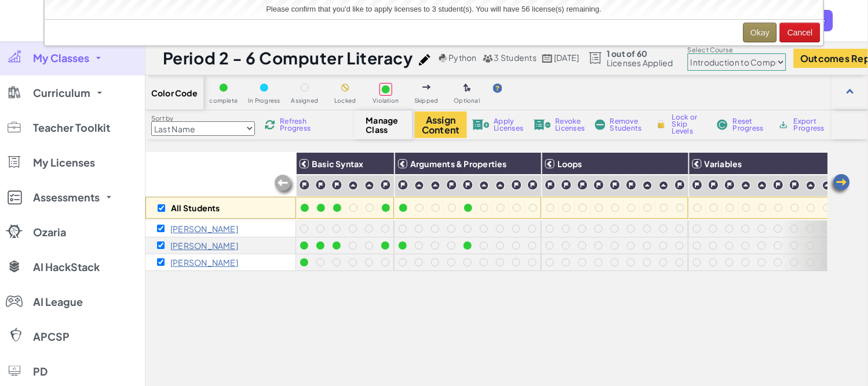 This screenshot has height=386, width=868. Describe the element at coordinates (204, 245) in the screenshot. I see `p: Camden Bellemore` at that location.